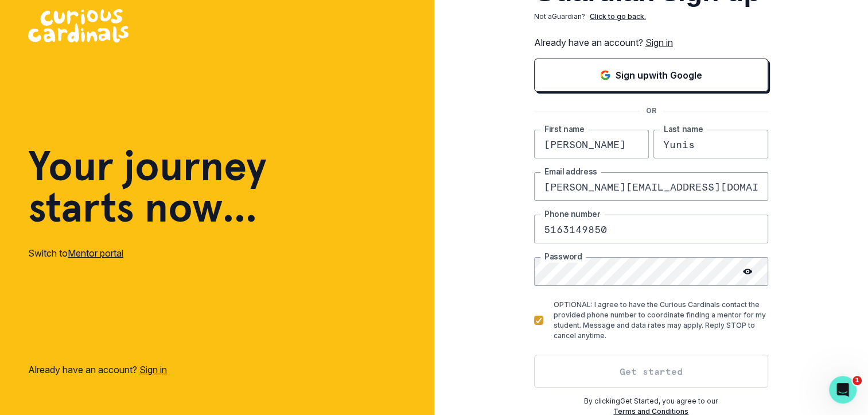 This screenshot has height=415, width=868. I want to click on p: OPTIONAL: I agree to have the Curious Cardinals contact the provided phone number to coordinate f..., so click(661, 320).